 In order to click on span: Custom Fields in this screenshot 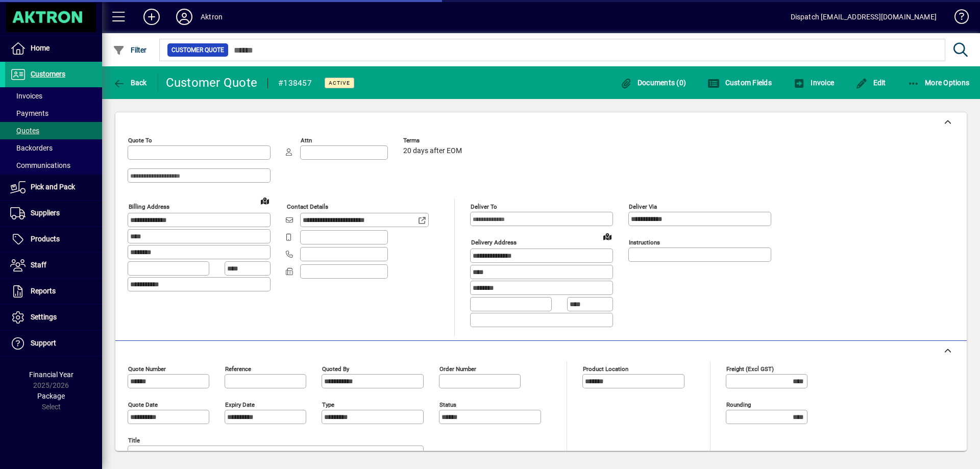, I will do `click(740, 82)`.